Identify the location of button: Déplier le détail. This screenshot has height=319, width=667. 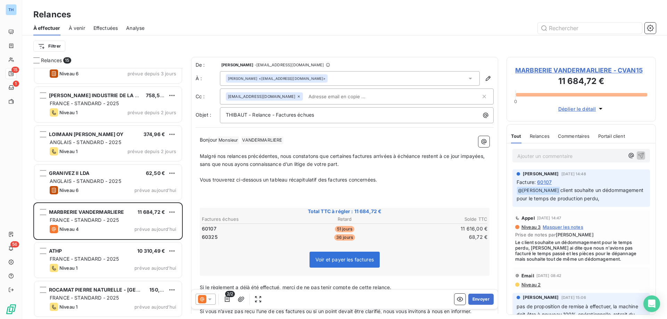
(581, 109).